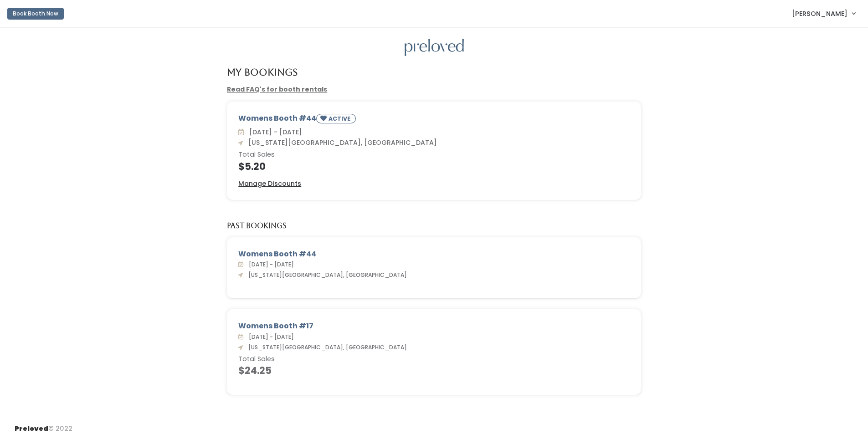 This screenshot has height=434, width=868. I want to click on h4: $24.25, so click(434, 370).